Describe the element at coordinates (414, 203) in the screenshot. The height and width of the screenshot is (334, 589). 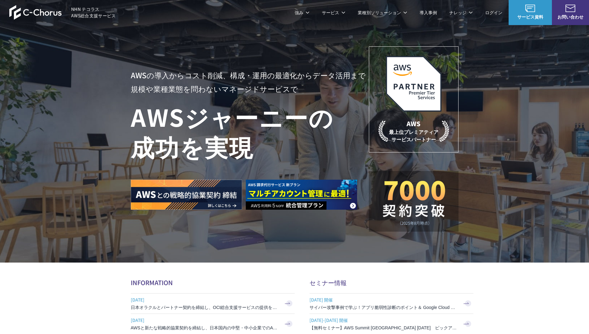
I see `img: 契約件数` at that location.